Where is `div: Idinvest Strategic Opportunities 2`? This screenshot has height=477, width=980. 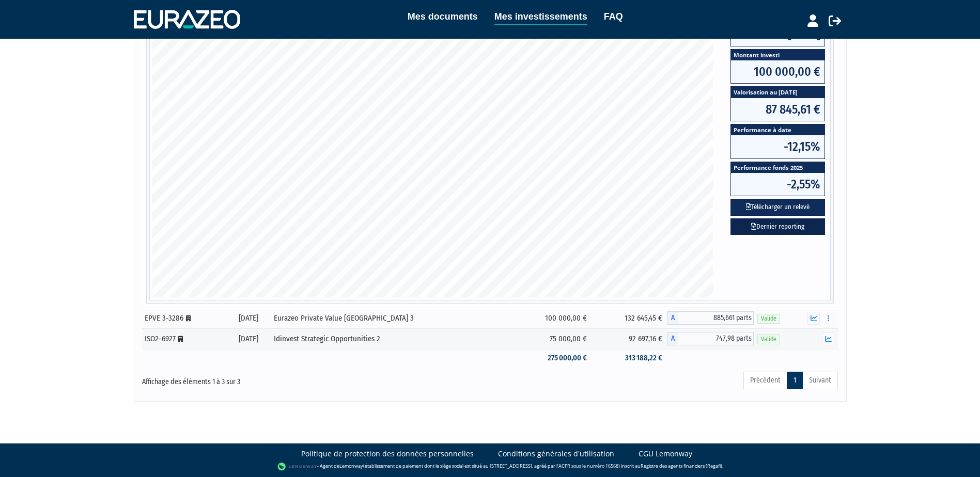 div: Idinvest Strategic Opportunities 2 is located at coordinates (389, 339).